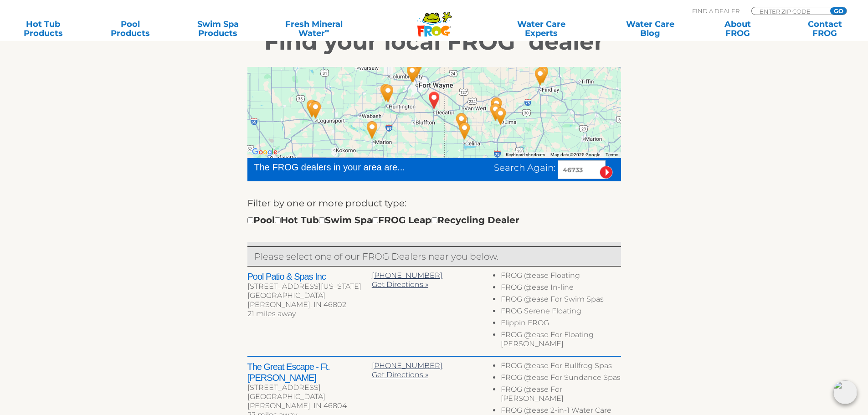 The height and width of the screenshot is (415, 868). I want to click on a: ContactFROG, so click(825, 29).